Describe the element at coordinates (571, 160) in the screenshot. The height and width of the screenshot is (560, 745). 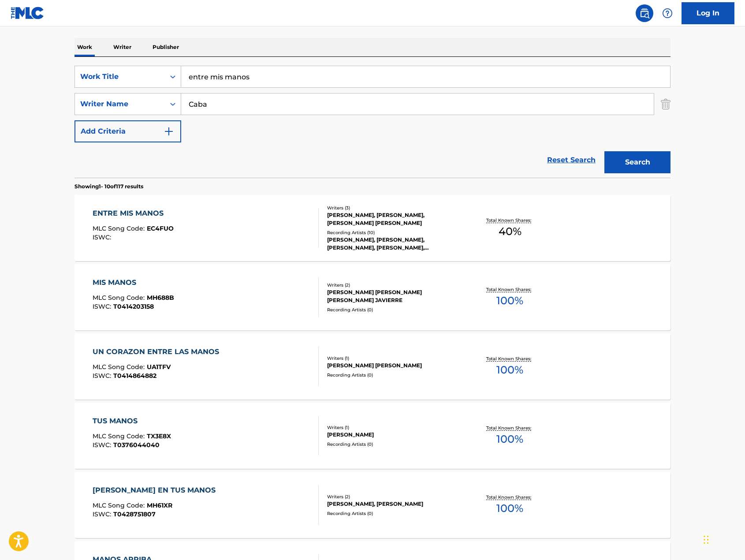
I see `a: Reset Search` at that location.